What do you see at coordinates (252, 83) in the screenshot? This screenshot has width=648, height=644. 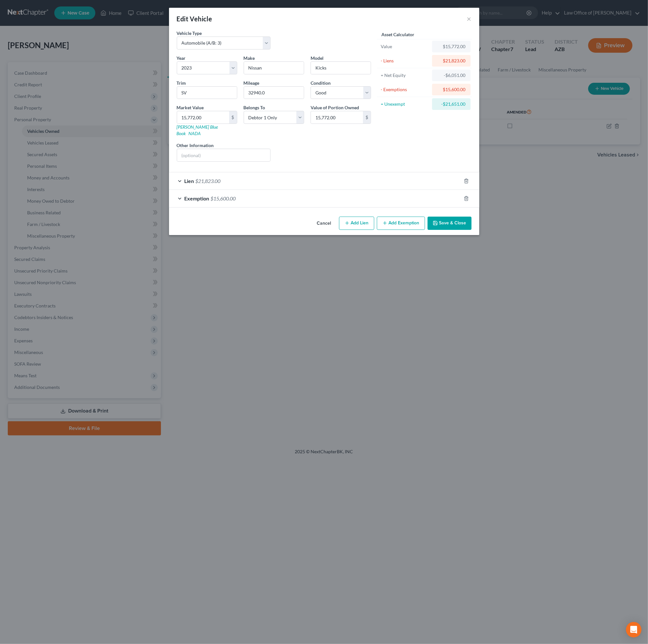 I see `label: Mileage` at bounding box center [252, 83].